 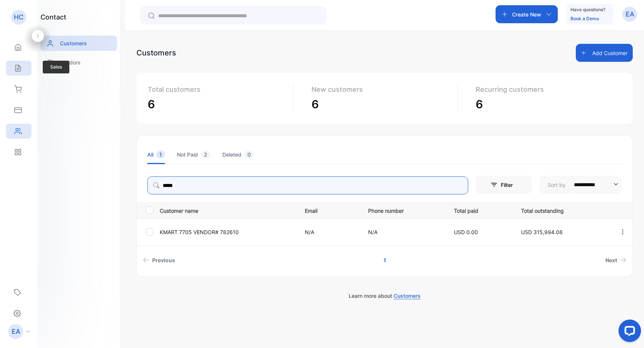 What do you see at coordinates (218, 90) in the screenshot?
I see `p: Total customers` at bounding box center [218, 90].